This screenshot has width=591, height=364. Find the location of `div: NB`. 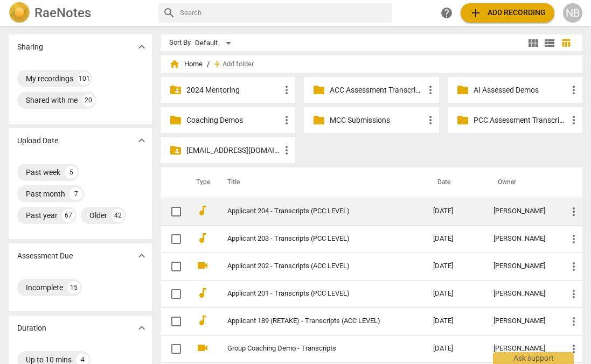

div: NB is located at coordinates (573, 13).